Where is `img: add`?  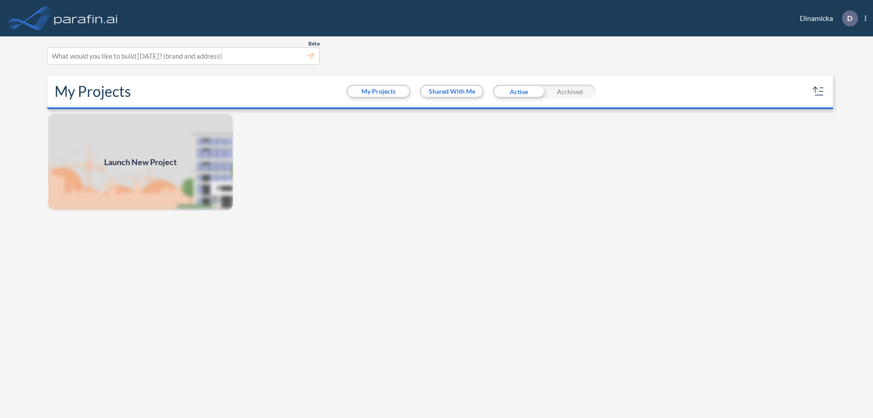 img: add is located at coordinates (141, 162).